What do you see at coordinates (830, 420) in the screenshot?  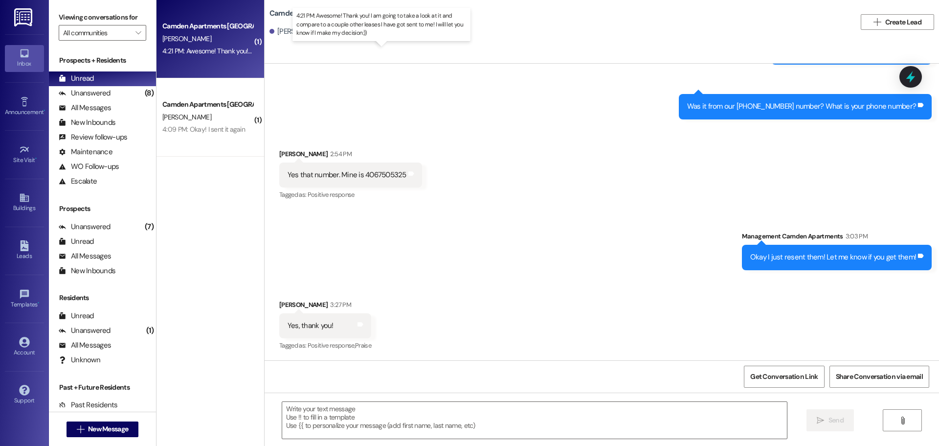 I see `button: Send` at bounding box center [830, 420].